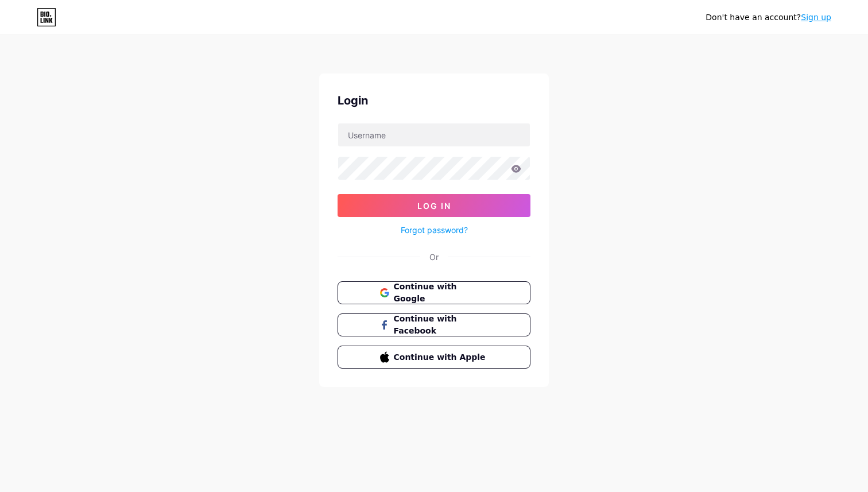 The width and height of the screenshot is (868, 492). I want to click on button: Log In, so click(434, 205).